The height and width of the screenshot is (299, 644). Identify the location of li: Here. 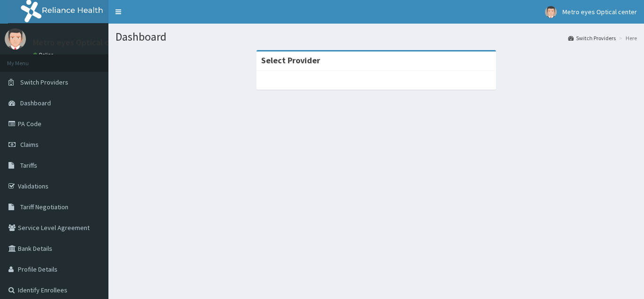
(626, 38).